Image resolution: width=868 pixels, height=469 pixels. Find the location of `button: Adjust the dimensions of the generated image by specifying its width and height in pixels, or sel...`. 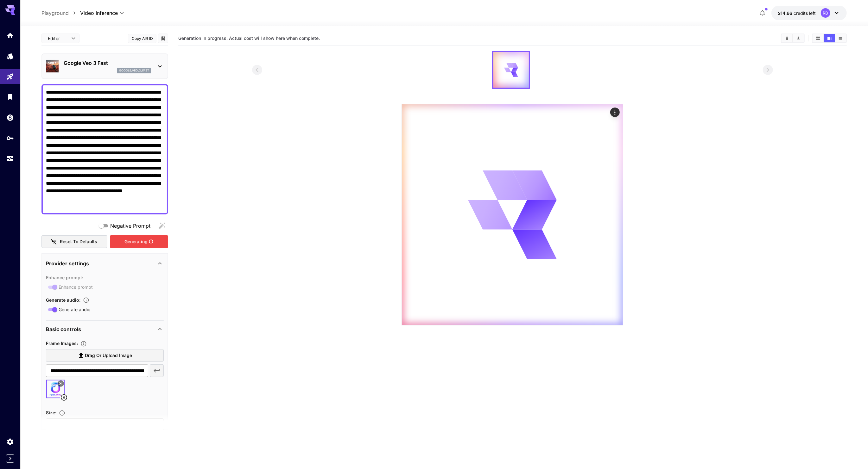

button: Adjust the dimensions of the generated image by specifying its width and height in pixels, or sel... is located at coordinates (62, 413).